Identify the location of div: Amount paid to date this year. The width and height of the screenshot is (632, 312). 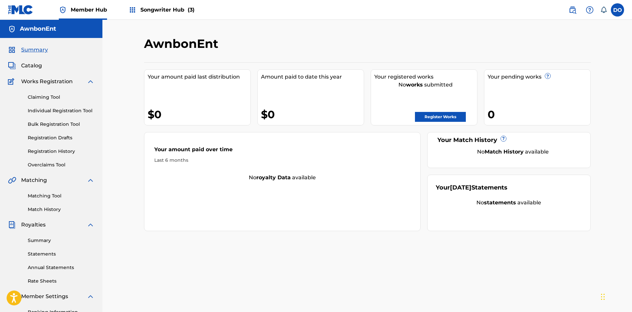
(312, 77).